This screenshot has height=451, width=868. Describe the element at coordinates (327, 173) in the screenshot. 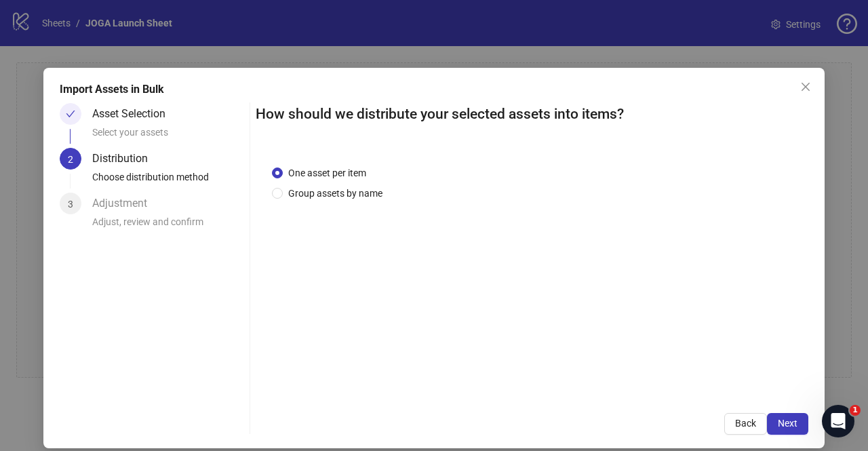

I see `span: One asset per item` at that location.